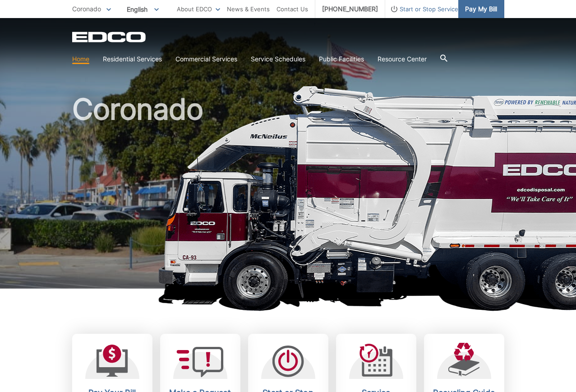 Image resolution: width=576 pixels, height=392 pixels. Describe the element at coordinates (402, 59) in the screenshot. I see `a: Resource Center` at that location.